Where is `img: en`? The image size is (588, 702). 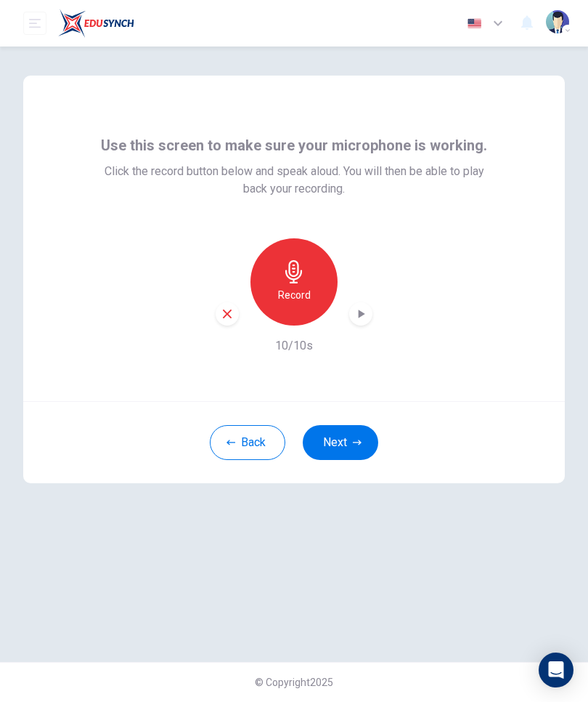 img: en is located at coordinates (475, 23).